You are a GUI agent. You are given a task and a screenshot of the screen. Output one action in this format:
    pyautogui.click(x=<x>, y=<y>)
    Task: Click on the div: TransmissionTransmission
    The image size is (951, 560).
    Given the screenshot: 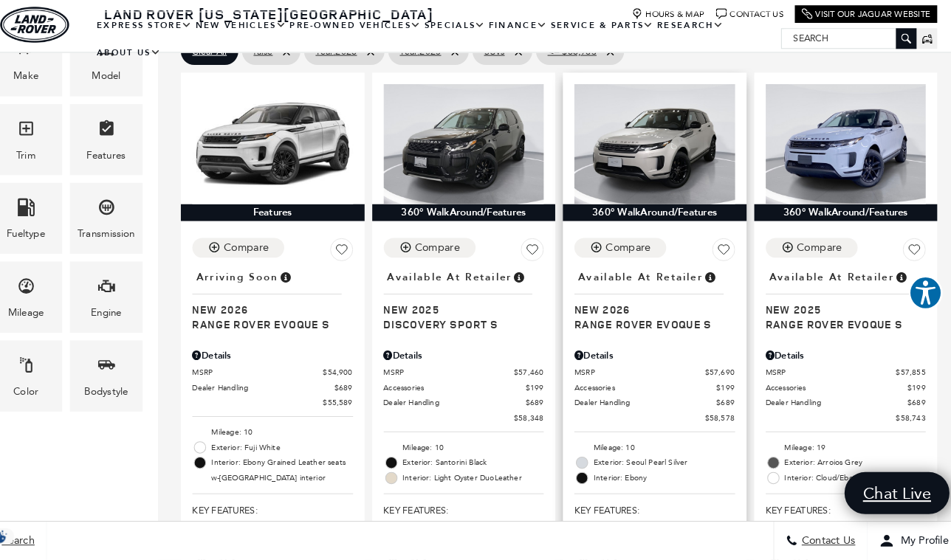 What is the action you would take?
    pyautogui.click(x=126, y=230)
    